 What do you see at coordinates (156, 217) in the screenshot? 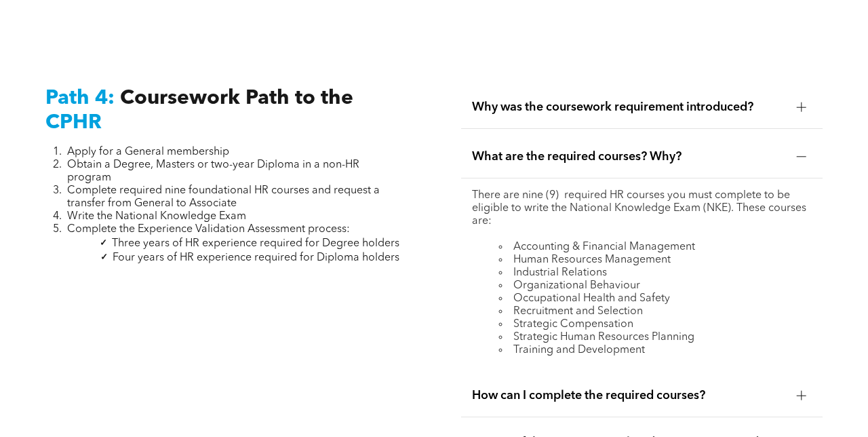
I see `span: Write the National Knowledge Exam` at bounding box center [156, 217].